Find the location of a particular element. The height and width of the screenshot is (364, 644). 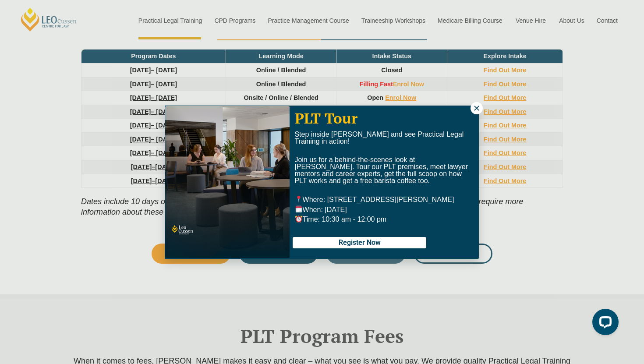

button: Open LiveChat chat widget is located at coordinates (20, 17).